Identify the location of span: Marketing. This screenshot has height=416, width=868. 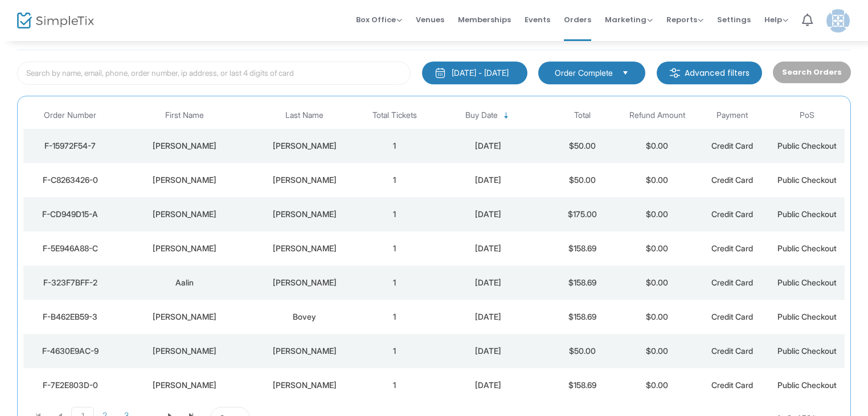
(629, 19).